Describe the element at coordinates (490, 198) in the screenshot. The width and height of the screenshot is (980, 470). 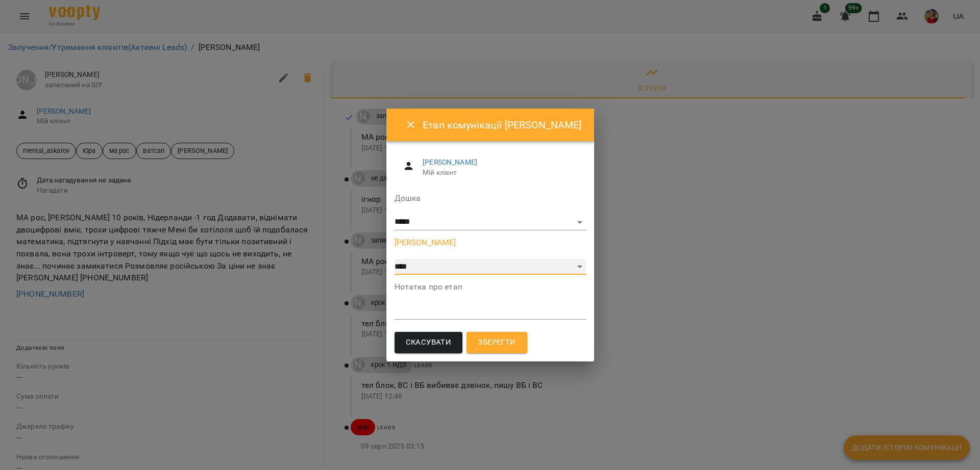
I see `label: Дошка` at that location.